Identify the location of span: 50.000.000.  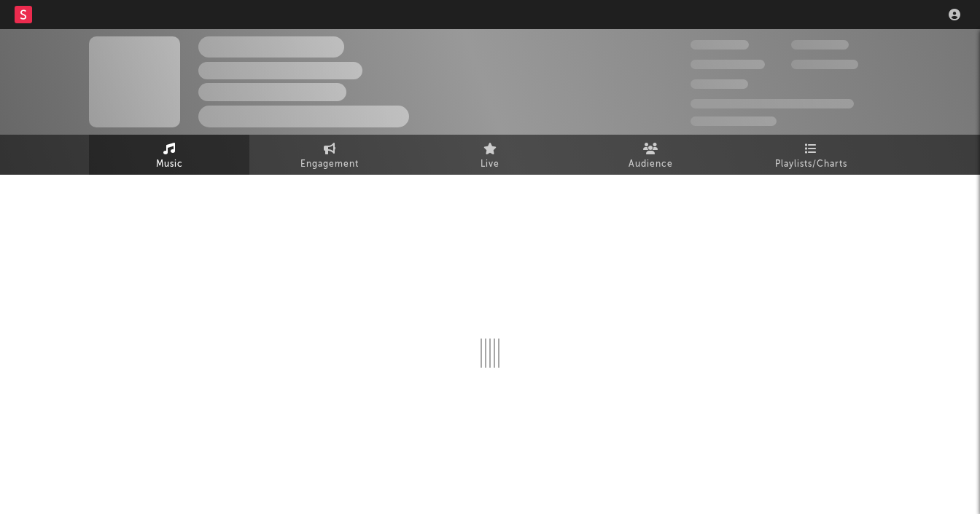
(728, 64).